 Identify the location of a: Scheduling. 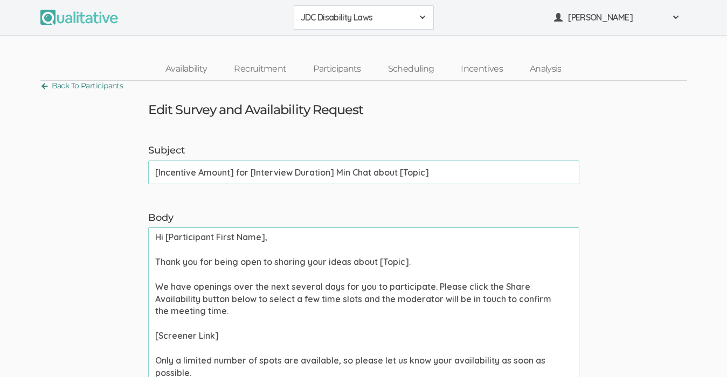
(411, 69).